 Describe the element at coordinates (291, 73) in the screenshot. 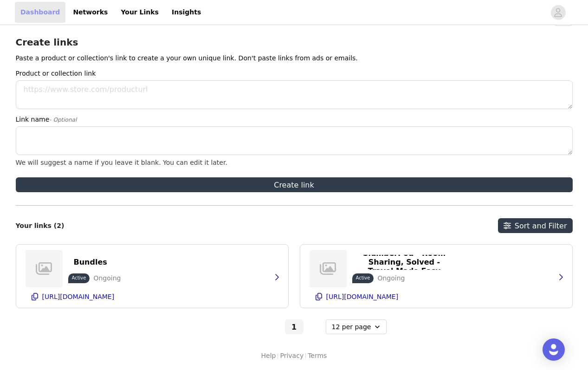

I see `label: Product or collection link` at that location.